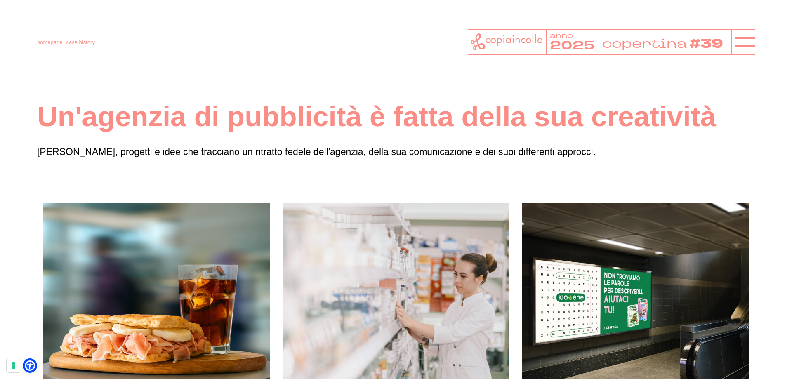  I want to click on tspan: anno, so click(561, 35).